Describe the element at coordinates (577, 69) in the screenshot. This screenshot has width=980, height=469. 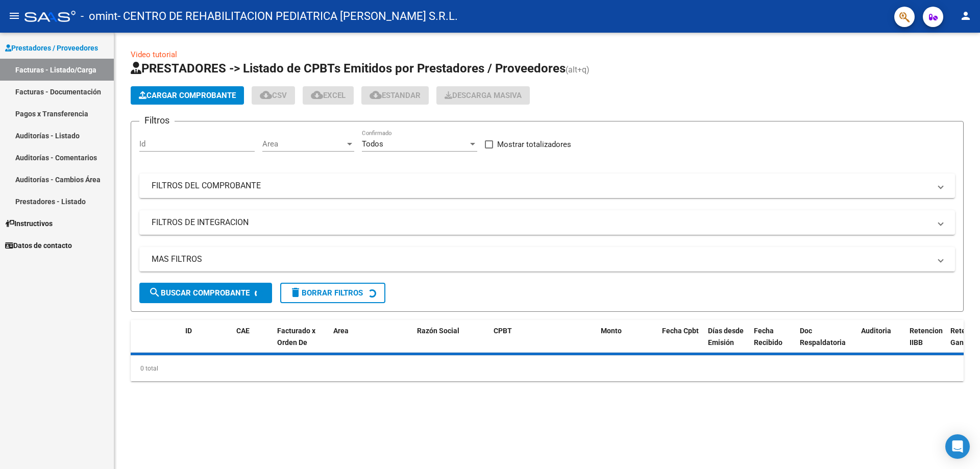
I see `span: (alt+q)` at that location.